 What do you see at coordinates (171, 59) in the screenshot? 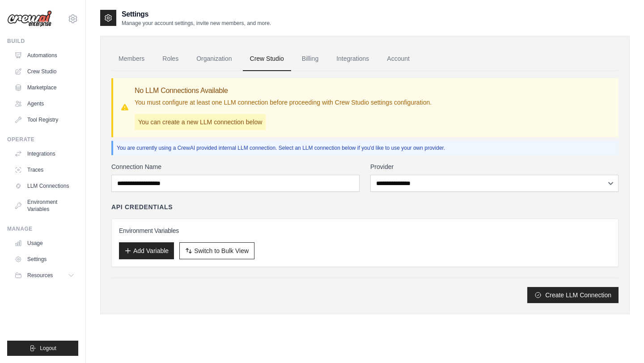
I see `a: Roles` at bounding box center [171, 59].